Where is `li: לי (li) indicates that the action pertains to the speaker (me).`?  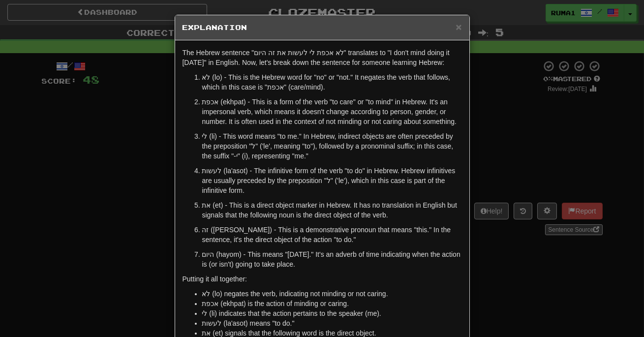 li: לי (li) indicates that the action pertains to the speaker (me). is located at coordinates (333, 313).